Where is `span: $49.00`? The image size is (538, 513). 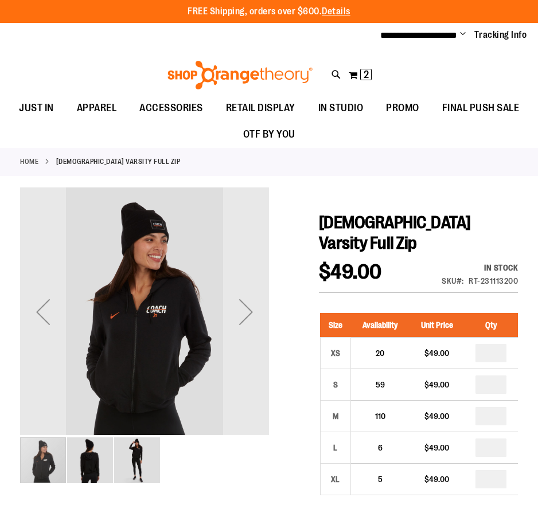 span: $49.00 is located at coordinates (351, 272).